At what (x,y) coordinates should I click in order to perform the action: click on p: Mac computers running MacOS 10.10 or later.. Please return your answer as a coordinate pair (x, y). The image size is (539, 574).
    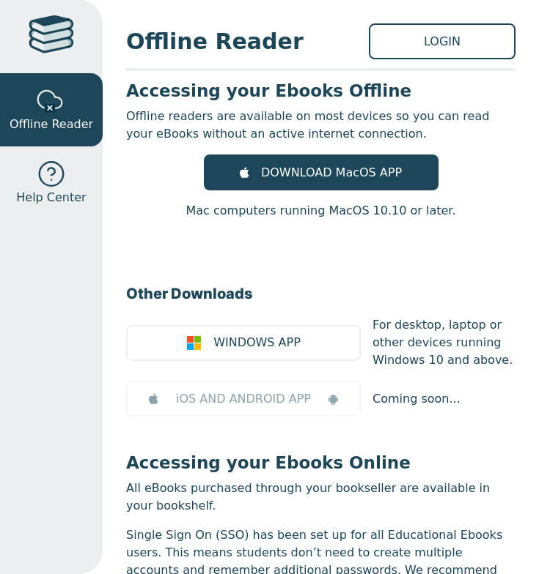
    Looking at the image, I should click on (320, 211).